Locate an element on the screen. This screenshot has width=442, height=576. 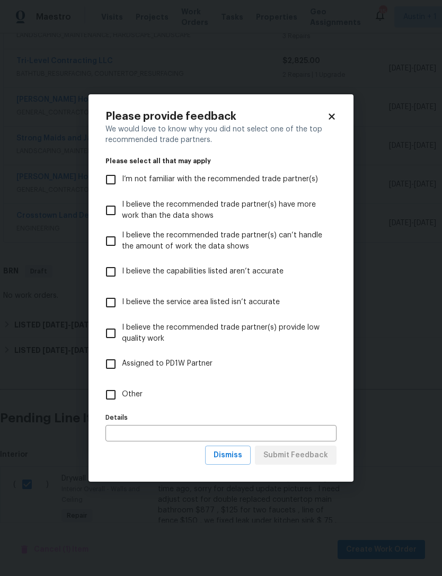
div: We would love to know why you did not select one of the top recommended trade partners. is located at coordinates (221, 135).